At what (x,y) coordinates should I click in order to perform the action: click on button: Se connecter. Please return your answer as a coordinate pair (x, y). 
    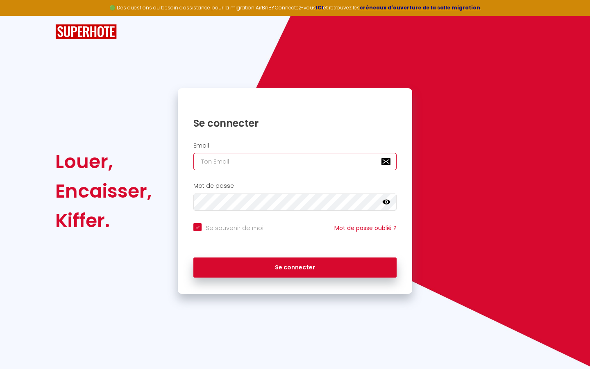
    Looking at the image, I should click on (295, 267).